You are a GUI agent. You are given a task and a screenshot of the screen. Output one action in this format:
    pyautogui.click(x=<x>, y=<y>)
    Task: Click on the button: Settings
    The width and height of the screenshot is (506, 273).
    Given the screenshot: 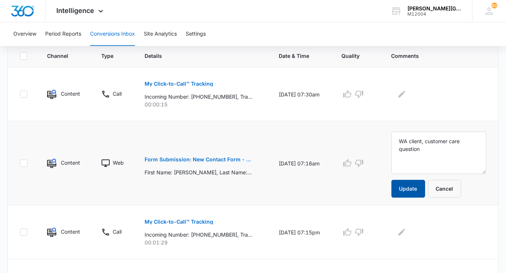 What is the action you would take?
    pyautogui.click(x=196, y=34)
    